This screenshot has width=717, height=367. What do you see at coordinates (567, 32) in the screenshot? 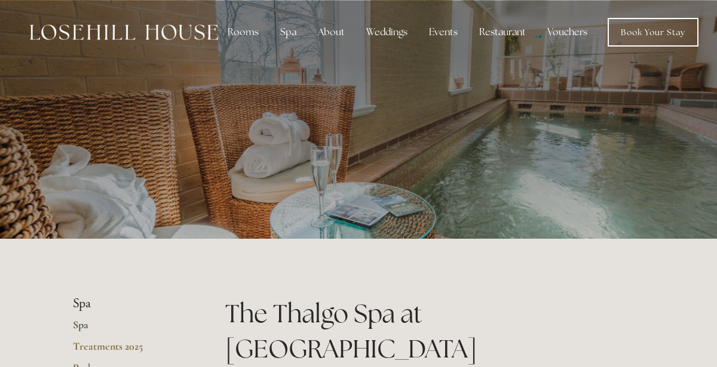
I see `a: Vouchers` at bounding box center [567, 32].